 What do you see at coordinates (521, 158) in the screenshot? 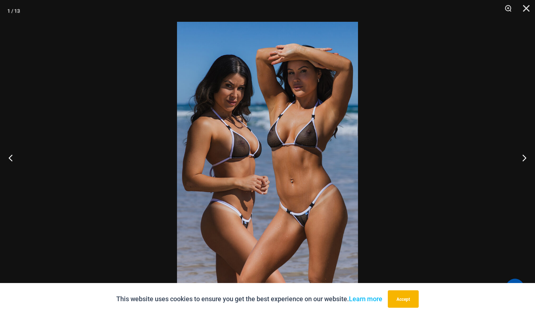
I see `button: Next` at bounding box center [521, 158].